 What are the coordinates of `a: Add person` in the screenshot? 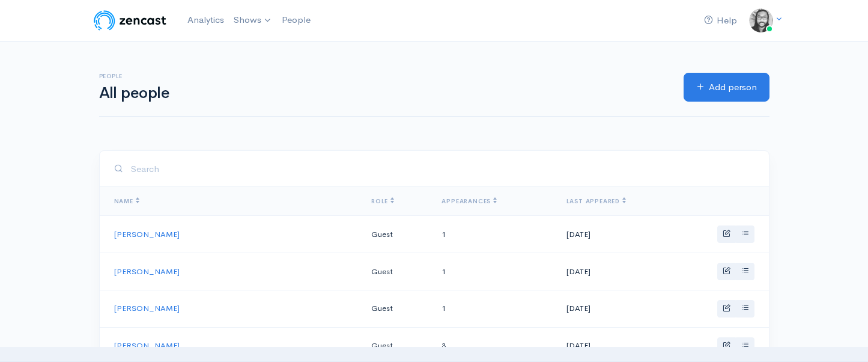 It's located at (727, 87).